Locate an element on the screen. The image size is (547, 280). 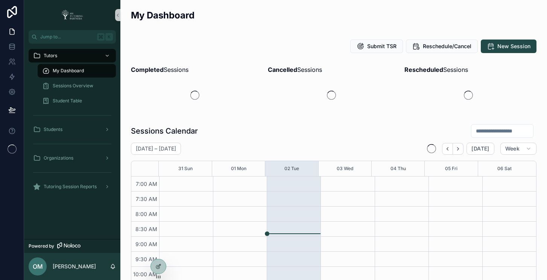
span: Tutors is located at coordinates (50, 56).